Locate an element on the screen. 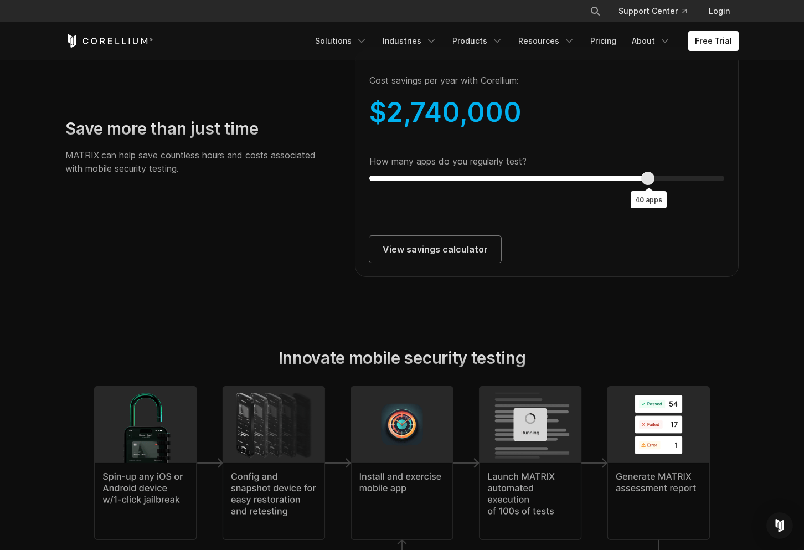 The height and width of the screenshot is (550, 804). span: 2,740,000 is located at coordinates (454, 112).